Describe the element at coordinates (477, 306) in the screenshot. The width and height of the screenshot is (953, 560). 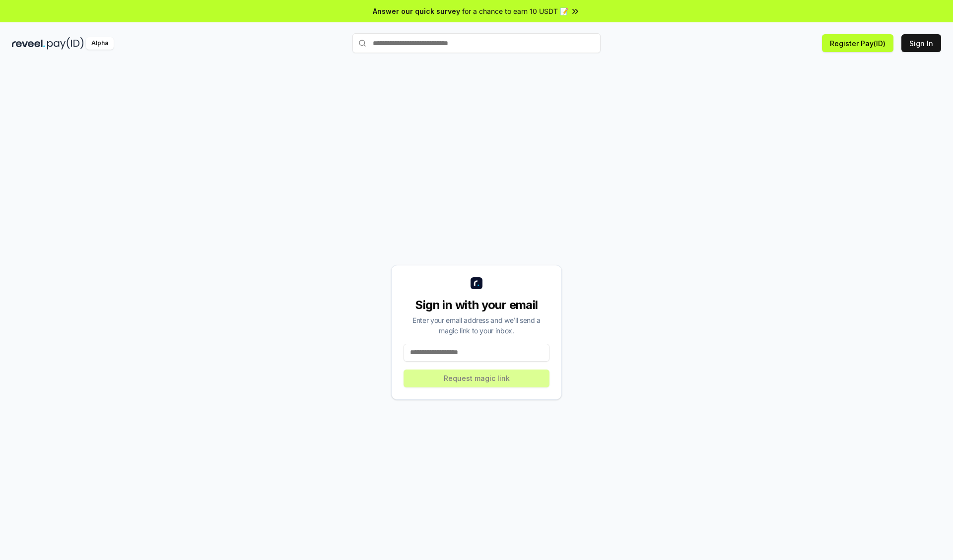
I see `div: Sign in with your email` at that location.